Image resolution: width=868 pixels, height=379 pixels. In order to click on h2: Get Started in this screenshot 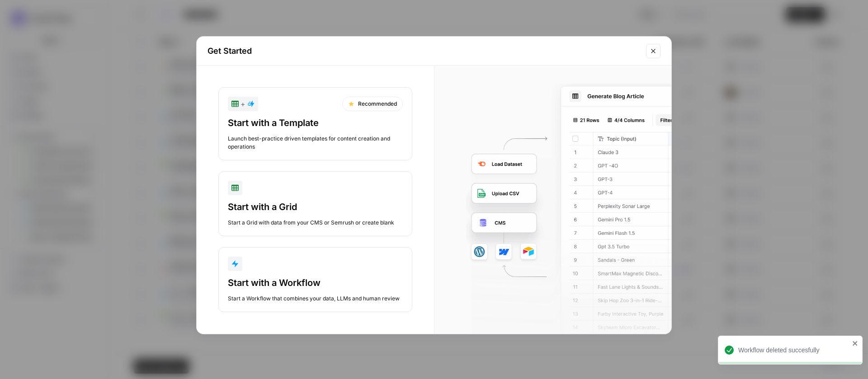, I will do `click(424, 51)`.